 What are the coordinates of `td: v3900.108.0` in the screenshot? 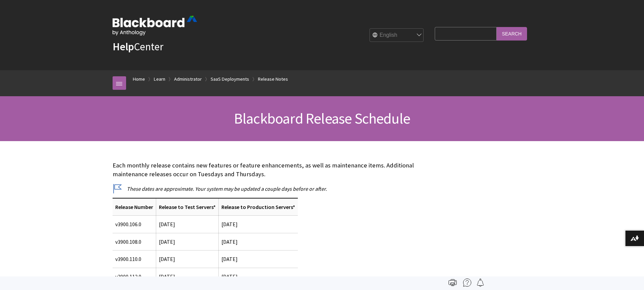 It's located at (134, 241).